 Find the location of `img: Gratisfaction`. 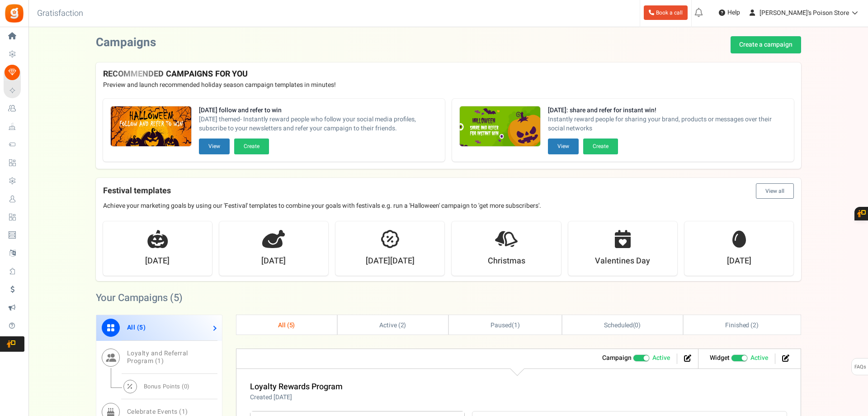

img: Gratisfaction is located at coordinates (14, 14).